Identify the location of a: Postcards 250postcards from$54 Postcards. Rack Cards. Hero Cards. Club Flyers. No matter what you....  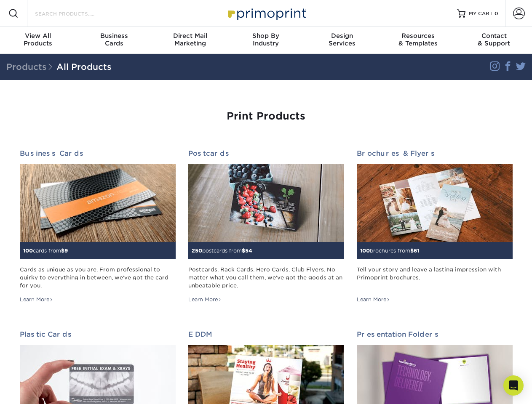
(266, 226).